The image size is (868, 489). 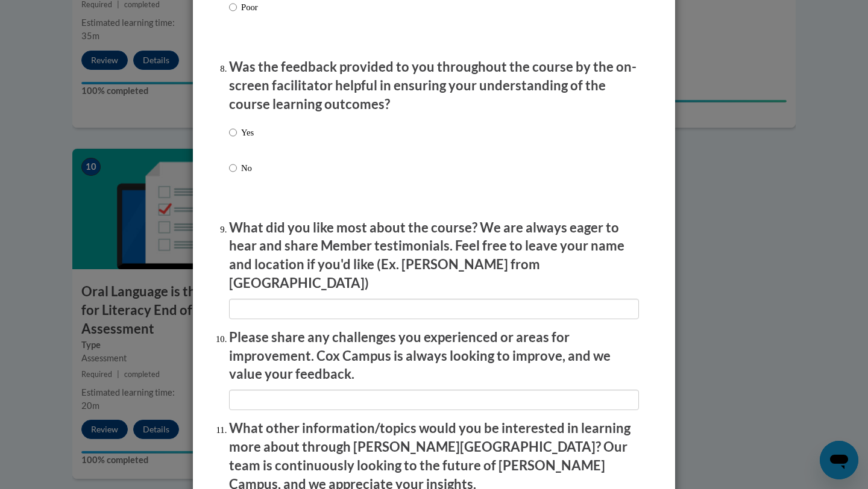 What do you see at coordinates (232, 168) in the screenshot?
I see `input: No` at bounding box center [232, 168].